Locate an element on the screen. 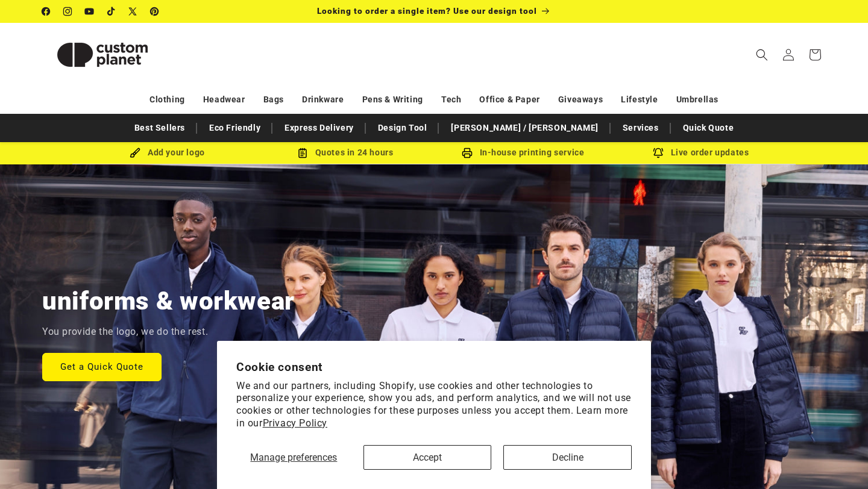 This screenshot has width=868, height=489. button: Manage preferences is located at coordinates (294, 457).